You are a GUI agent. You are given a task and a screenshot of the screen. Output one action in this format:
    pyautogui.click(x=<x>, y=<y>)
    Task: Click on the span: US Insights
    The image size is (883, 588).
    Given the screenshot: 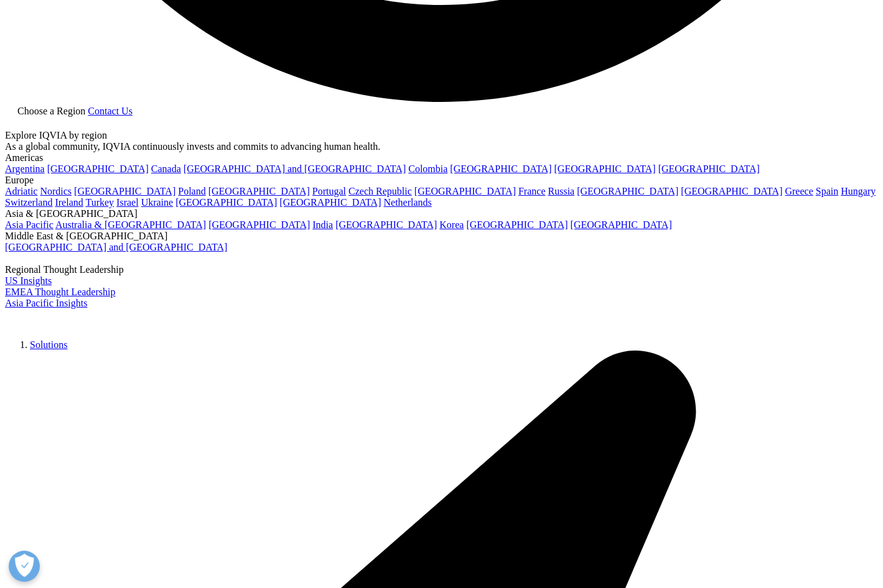 What is the action you would take?
    pyautogui.click(x=28, y=280)
    